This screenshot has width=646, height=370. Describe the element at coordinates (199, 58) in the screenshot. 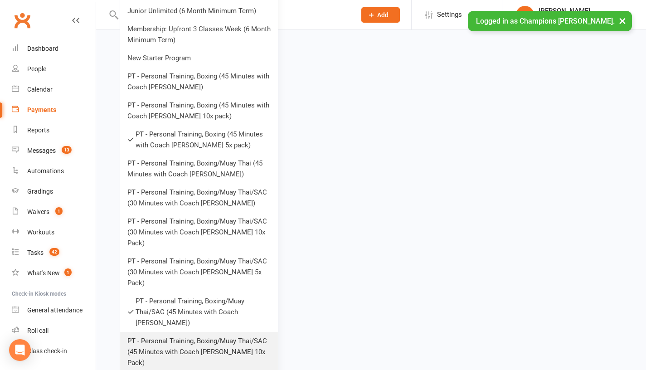

I see `a: New Starter Program` at that location.